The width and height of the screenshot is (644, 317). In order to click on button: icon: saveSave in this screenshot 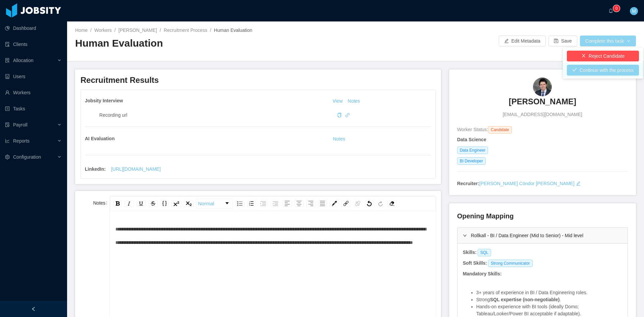, I will do `click(563, 41)`.